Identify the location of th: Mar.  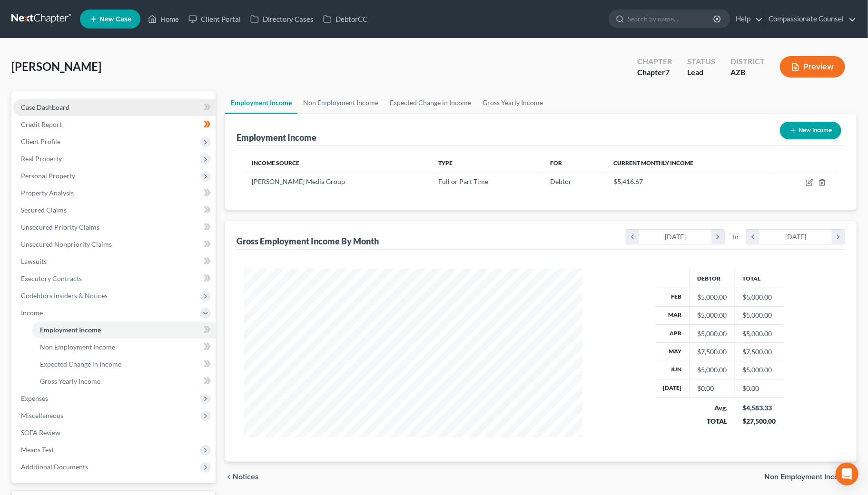
(673, 316).